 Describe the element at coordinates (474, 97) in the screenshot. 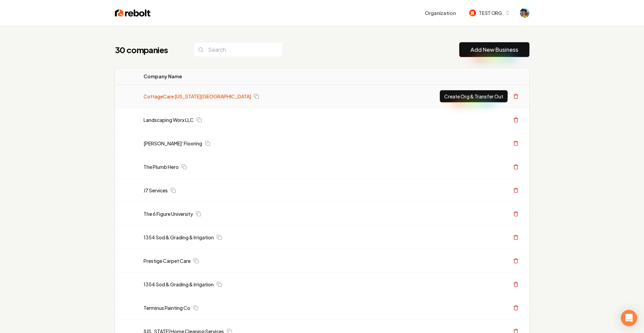

I see `button: Create Org & Transfer Out` at that location.